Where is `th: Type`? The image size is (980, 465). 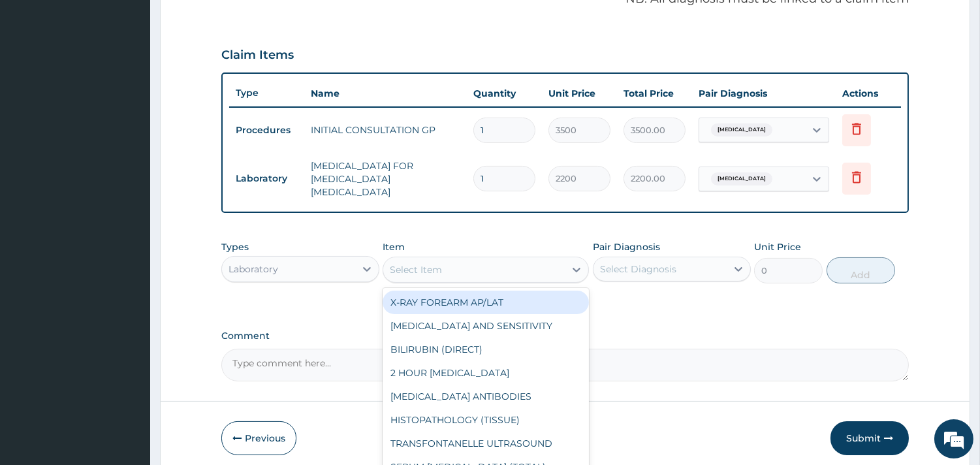 th: Type is located at coordinates (266, 92).